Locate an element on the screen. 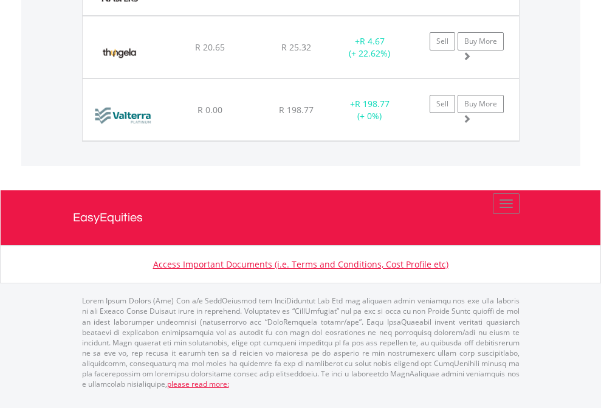  span: R 4.67 is located at coordinates (372, 41).